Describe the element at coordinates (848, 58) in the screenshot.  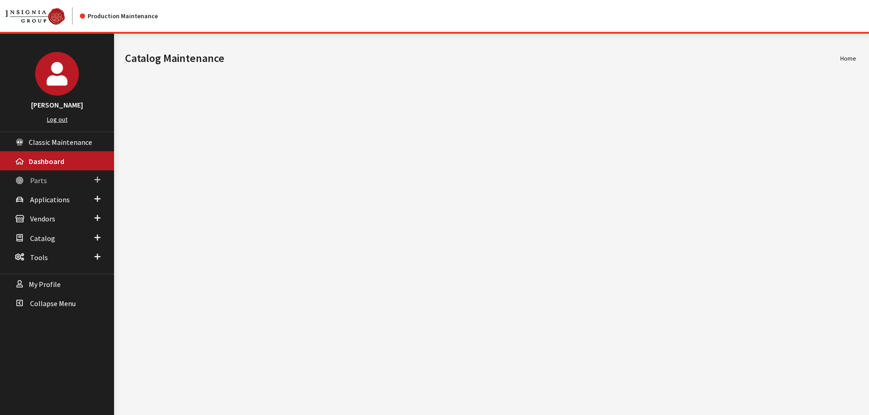
I see `li: Home` at that location.